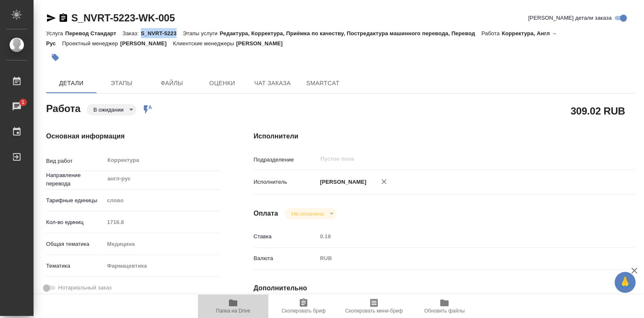  I want to click on p: Этапы услуги, so click(201, 33).